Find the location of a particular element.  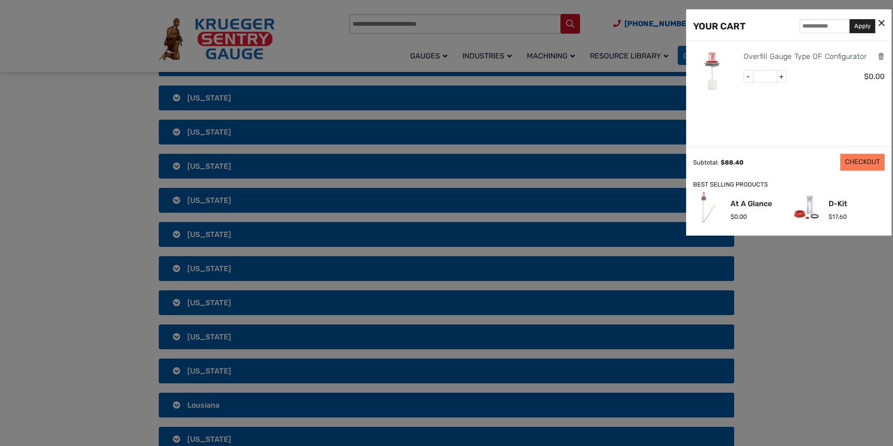

button: Apply is located at coordinates (862, 26).